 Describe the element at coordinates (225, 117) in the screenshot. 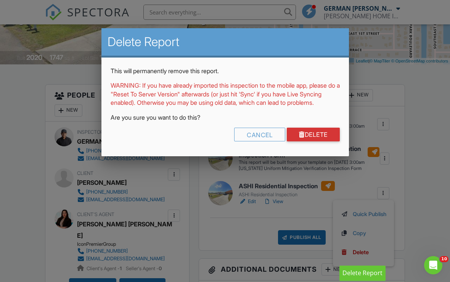

I see `p: Are you sure you want to do this?` at that location.